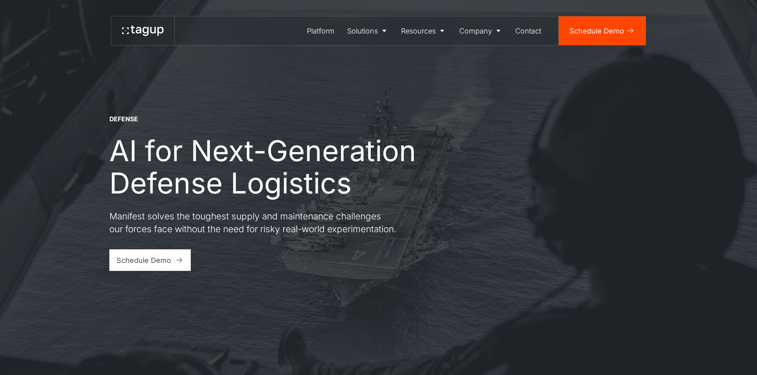 This screenshot has width=757, height=375. I want to click on div: Contact, so click(528, 31).